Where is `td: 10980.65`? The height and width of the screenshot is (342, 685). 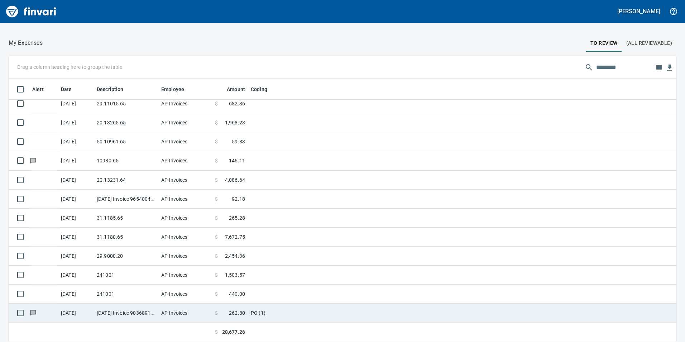
td: 10980.65 is located at coordinates (126, 160).